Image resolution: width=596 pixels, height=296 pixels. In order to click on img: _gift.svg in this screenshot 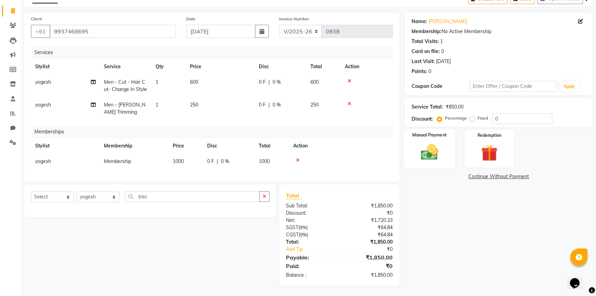, I will do `click(490, 153)`.